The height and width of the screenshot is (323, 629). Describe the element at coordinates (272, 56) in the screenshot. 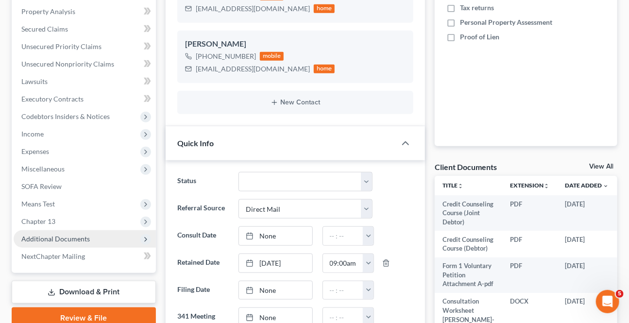

I see `div: mobile` at that location.